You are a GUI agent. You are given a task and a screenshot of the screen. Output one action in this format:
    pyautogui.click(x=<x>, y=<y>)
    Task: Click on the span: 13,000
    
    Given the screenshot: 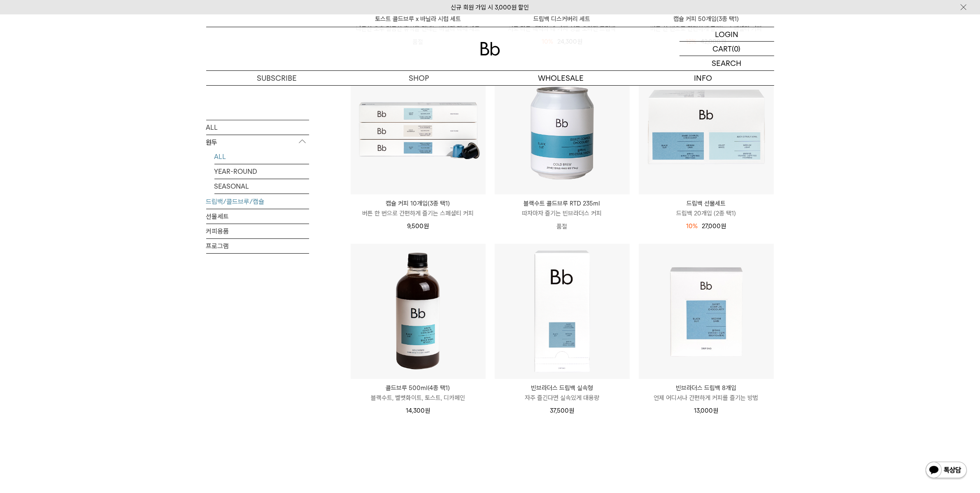 What is the action you would take?
    pyautogui.click(x=706, y=410)
    